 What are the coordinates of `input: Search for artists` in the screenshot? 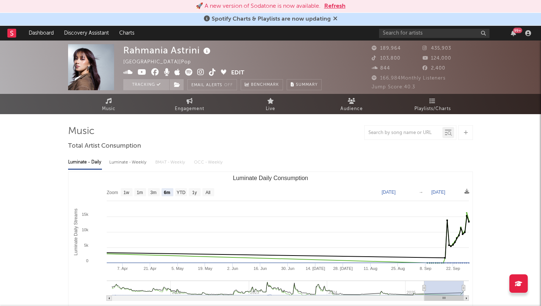 It's located at (434, 33).